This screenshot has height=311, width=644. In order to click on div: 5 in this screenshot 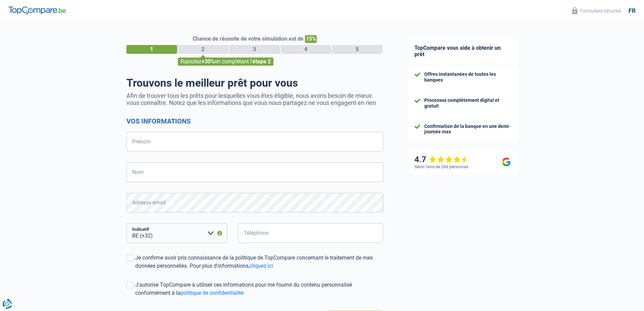, I will do `click(358, 50)`.